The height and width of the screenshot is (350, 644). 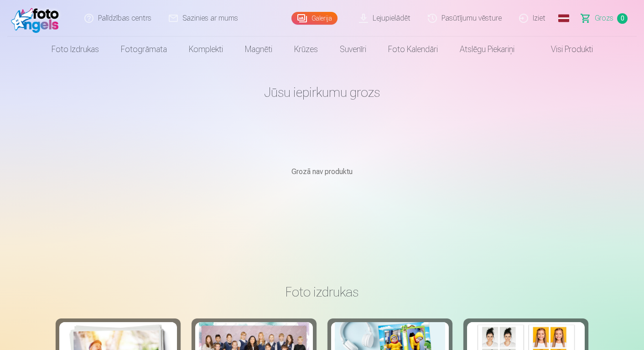 I want to click on a: Komplekti, so click(x=206, y=49).